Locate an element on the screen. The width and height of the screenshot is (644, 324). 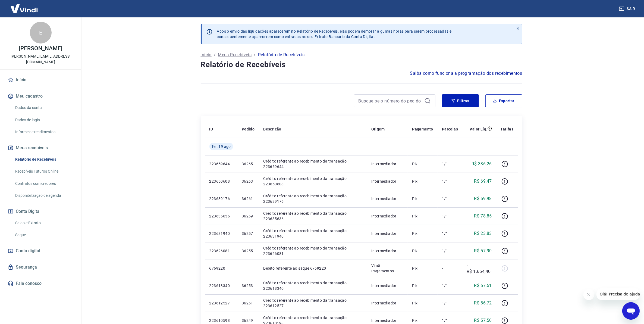
p: 36253 is located at coordinates (248, 286).